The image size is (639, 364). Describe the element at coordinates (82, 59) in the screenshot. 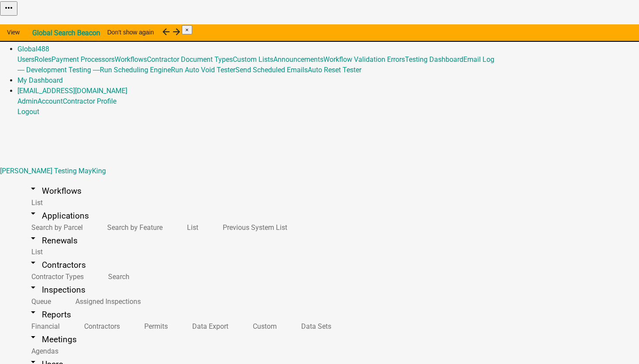

I see `a: Payment Processors` at that location.